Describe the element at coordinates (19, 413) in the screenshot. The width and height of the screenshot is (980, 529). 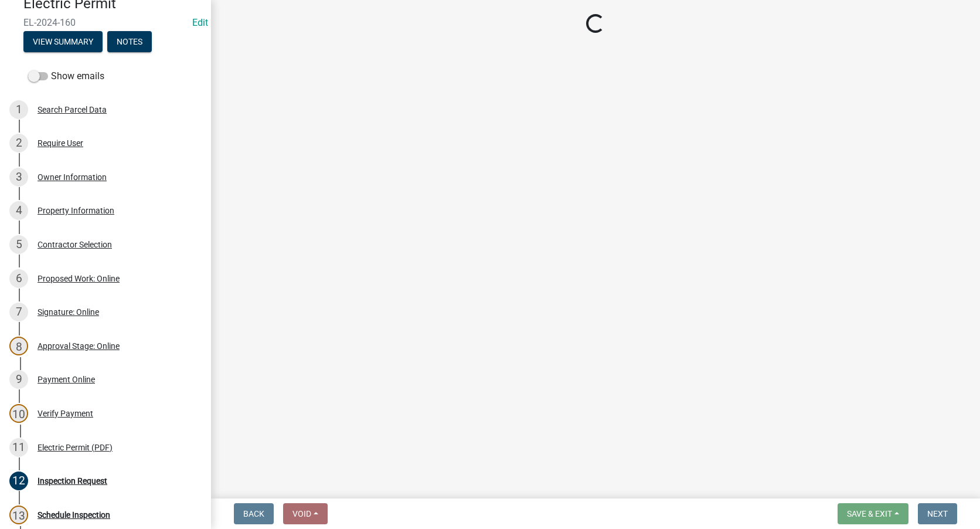
I see `div: 10` at that location.